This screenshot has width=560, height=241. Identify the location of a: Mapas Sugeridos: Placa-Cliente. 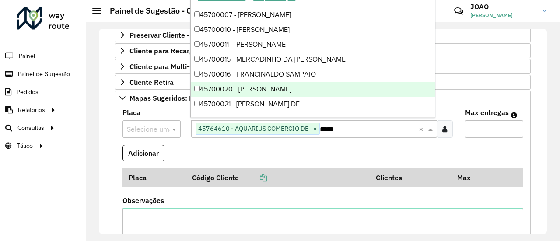
(323, 98).